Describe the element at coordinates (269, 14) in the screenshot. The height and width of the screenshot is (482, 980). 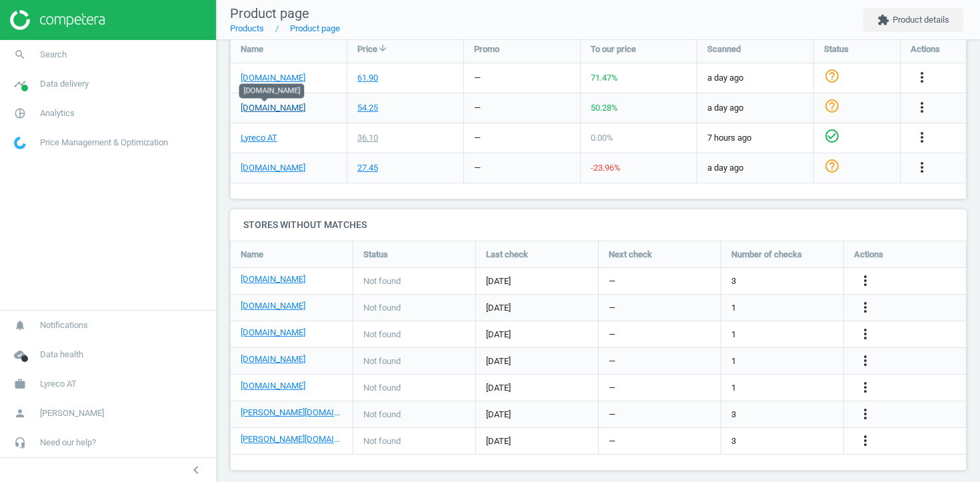
I see `span: Product page` at that location.